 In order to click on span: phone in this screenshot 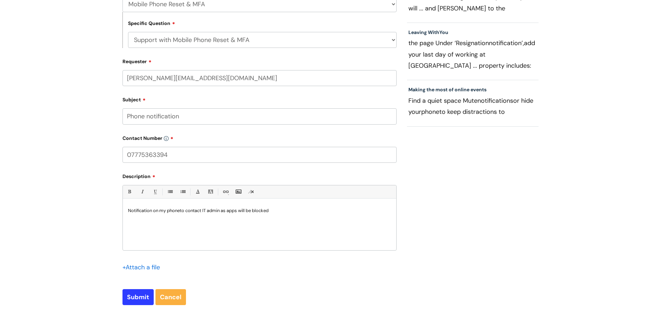, I will do `click(431, 112)`.